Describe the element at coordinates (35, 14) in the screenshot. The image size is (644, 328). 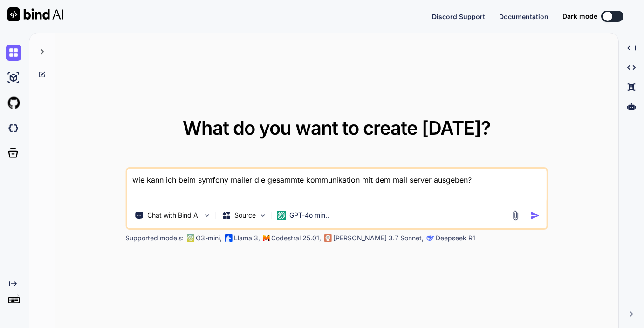
I see `img: Bind AI` at that location.